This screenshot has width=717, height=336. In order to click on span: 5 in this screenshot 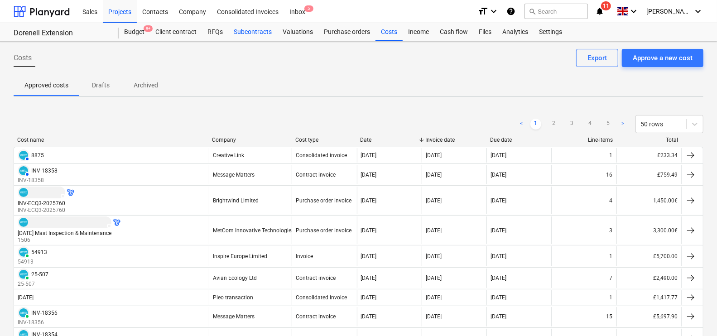, I will do `click(309, 9)`.